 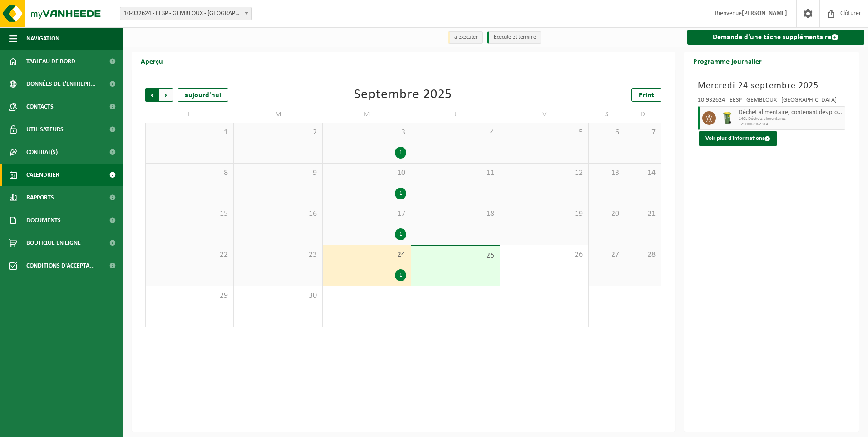 What do you see at coordinates (544, 132) in the screenshot?
I see `span: 5` at bounding box center [544, 132].